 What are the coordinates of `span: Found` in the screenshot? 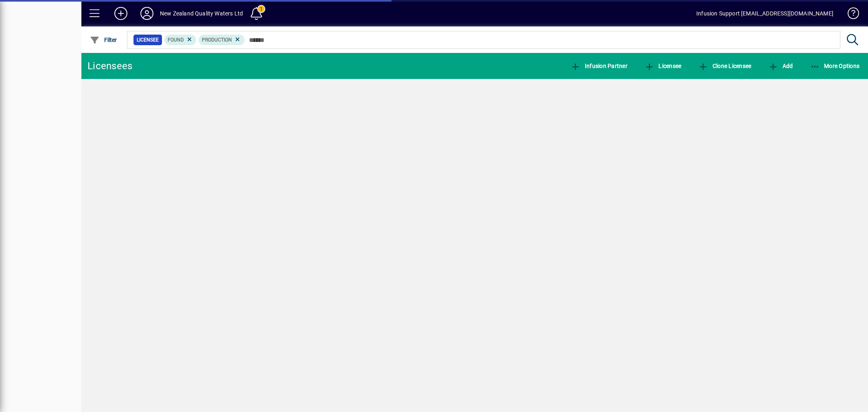 It's located at (176, 40).